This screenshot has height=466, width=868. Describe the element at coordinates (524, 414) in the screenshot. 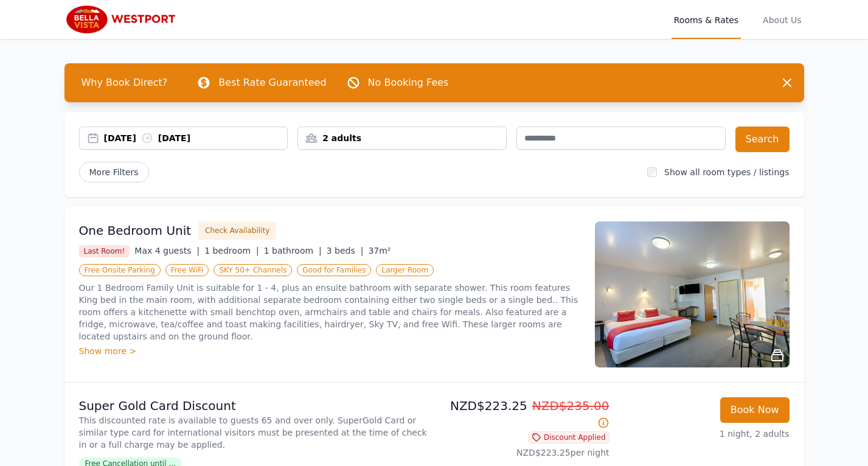

I see `p: NZD$223.25` at that location.